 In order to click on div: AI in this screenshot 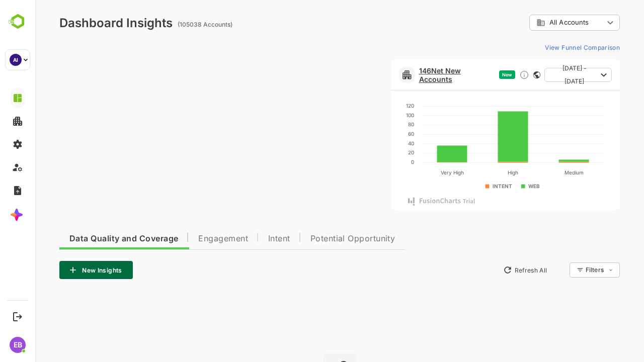, I will do `click(16, 60)`.